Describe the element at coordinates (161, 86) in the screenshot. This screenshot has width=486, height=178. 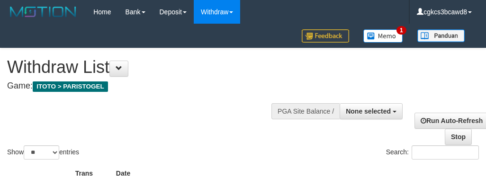
I see `h4: Game:` at that location.